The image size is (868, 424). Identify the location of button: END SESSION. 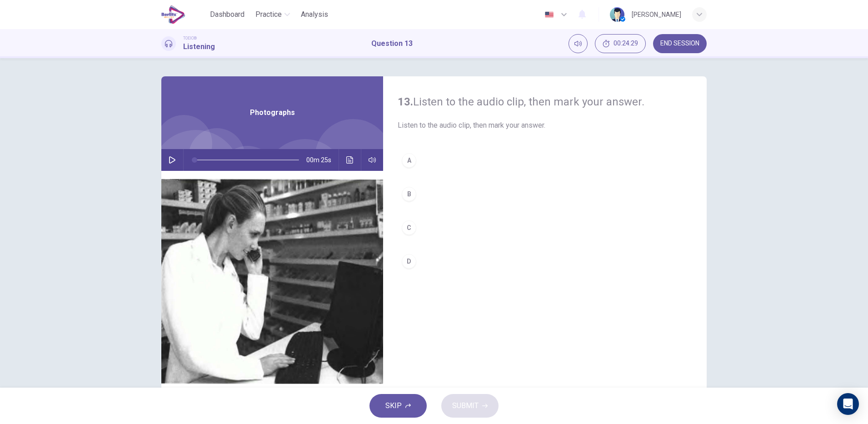
(680, 43).